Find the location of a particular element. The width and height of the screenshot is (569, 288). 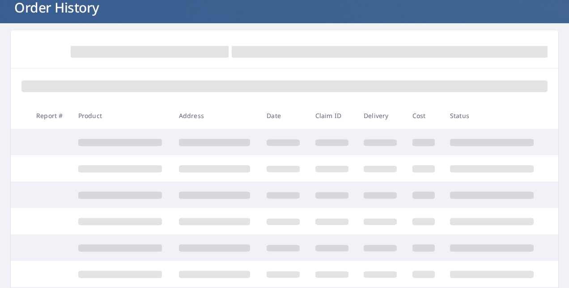

th: Address is located at coordinates (215, 115).